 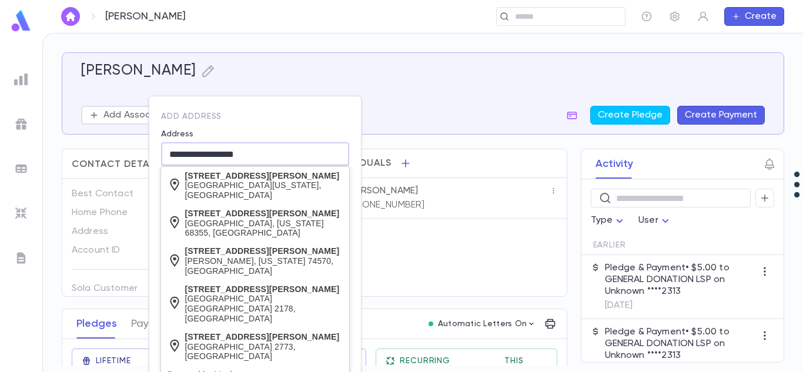 I want to click on label: Address, so click(x=177, y=134).